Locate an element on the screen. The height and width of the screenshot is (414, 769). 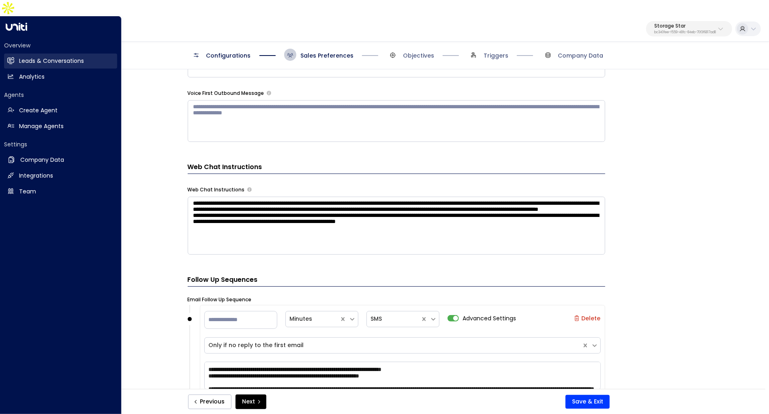
a: Team is located at coordinates (60, 191).